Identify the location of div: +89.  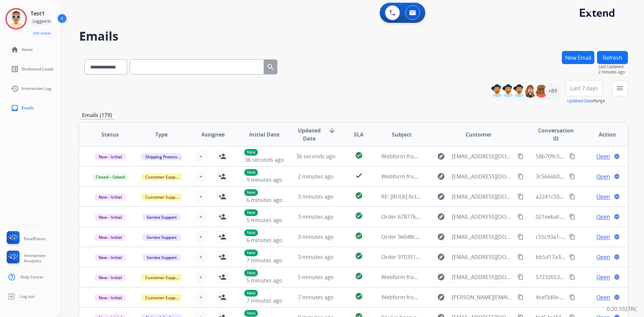
(553, 91).